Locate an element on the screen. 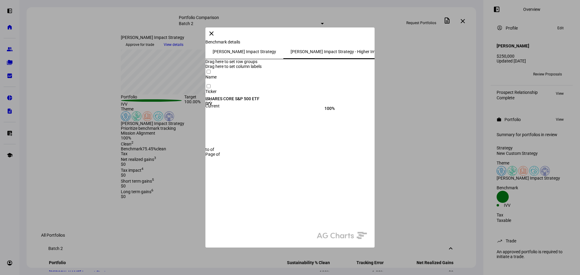 Image resolution: width=580 pixels, height=275 pixels. span: Page is located at coordinates (210, 154).